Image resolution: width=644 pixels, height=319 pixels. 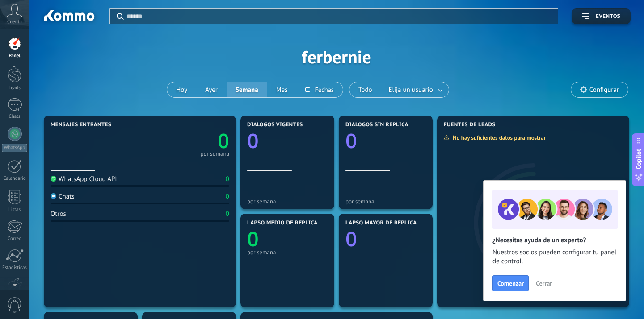 I want to click on div: Calendario, so click(x=15, y=178).